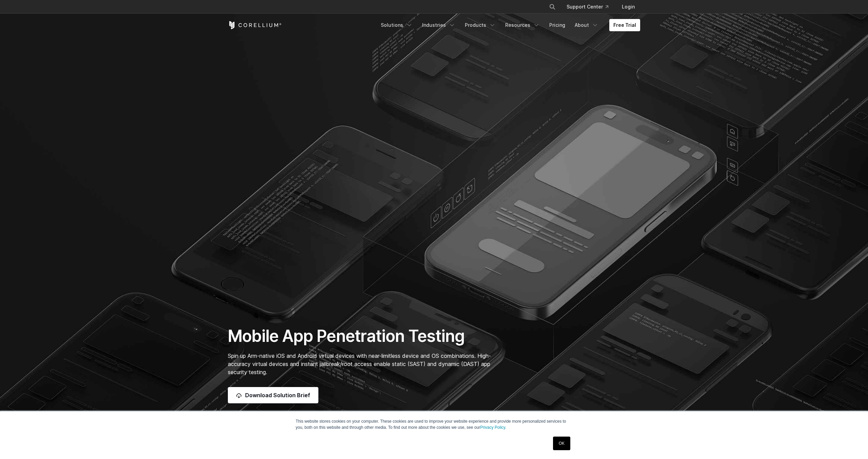 The image size is (868, 459). Describe the element at coordinates (397, 25) in the screenshot. I see `a: Solutions` at that location.